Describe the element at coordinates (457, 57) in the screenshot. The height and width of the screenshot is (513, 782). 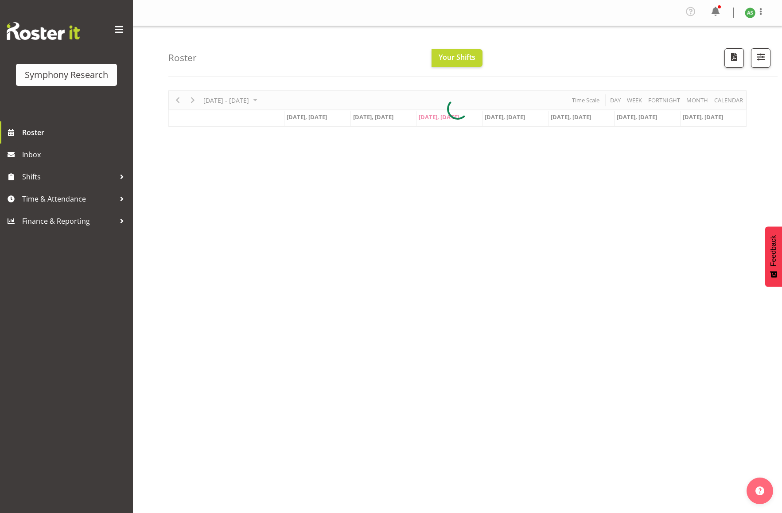
I see `span: Your Shifts` at that location.